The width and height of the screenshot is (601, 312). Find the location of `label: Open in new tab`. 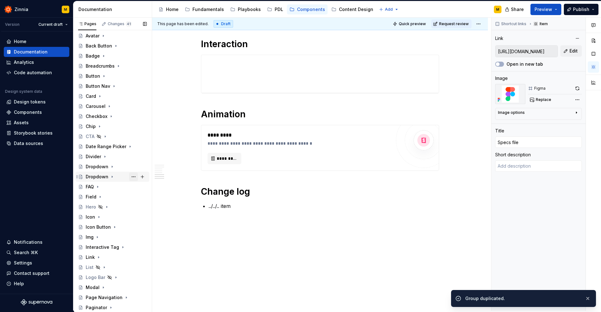

label: Open in new tab is located at coordinates (524, 64).